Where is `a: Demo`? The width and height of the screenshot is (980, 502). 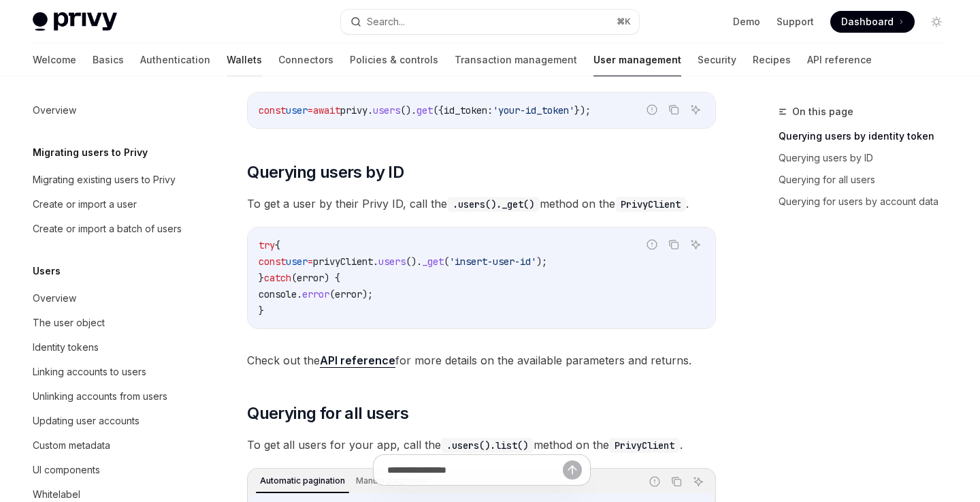
a: Demo is located at coordinates (747, 22).